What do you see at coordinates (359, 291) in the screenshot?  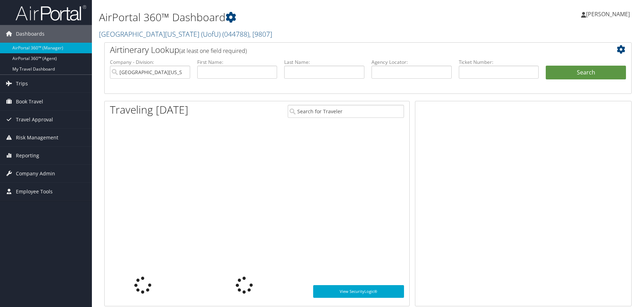 I see `a: View SecurityLogic®` at bounding box center [359, 291].